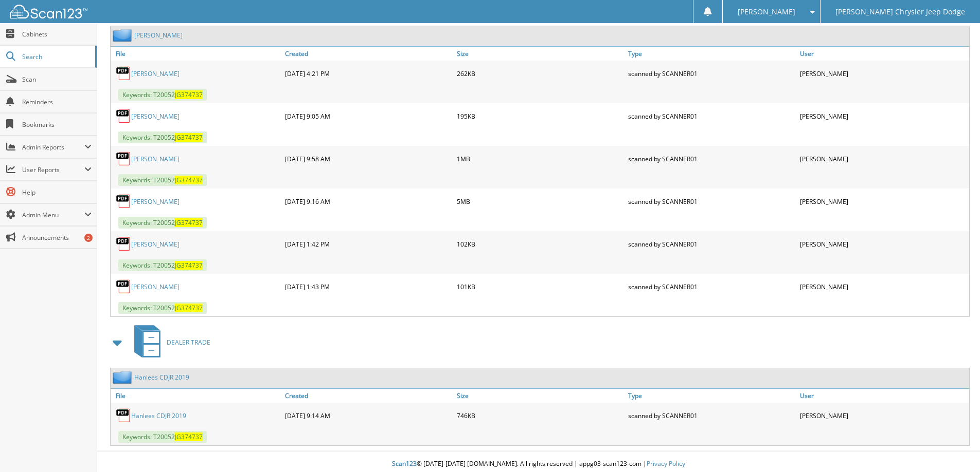 This screenshot has width=980, height=472. What do you see at coordinates (404, 463) in the screenshot?
I see `span: Scan123` at bounding box center [404, 463].